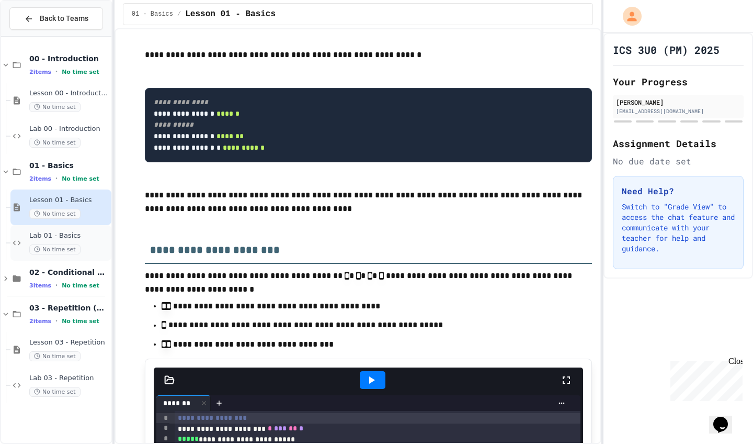 This screenshot has width=753, height=444. Describe the element at coordinates (628, 16) in the screenshot. I see `div: My Account` at that location.